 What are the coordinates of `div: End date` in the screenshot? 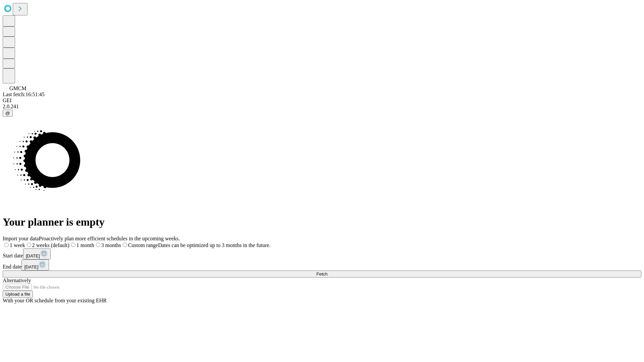 It's located at (322, 265).